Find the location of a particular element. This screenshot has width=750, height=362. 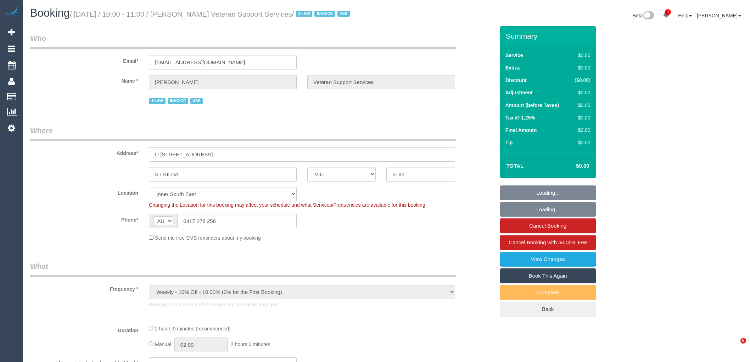

span: Send me free SMS reminders about my booking is located at coordinates (208, 238).